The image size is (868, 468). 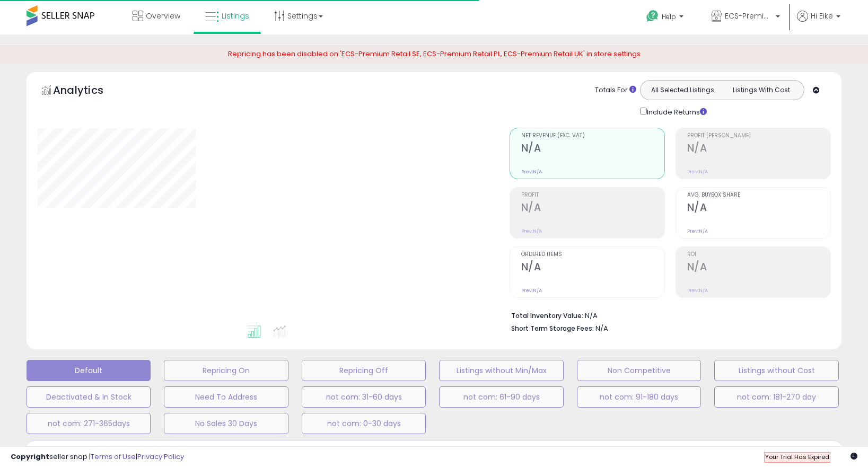 I want to click on button: Need To Address, so click(x=226, y=397).